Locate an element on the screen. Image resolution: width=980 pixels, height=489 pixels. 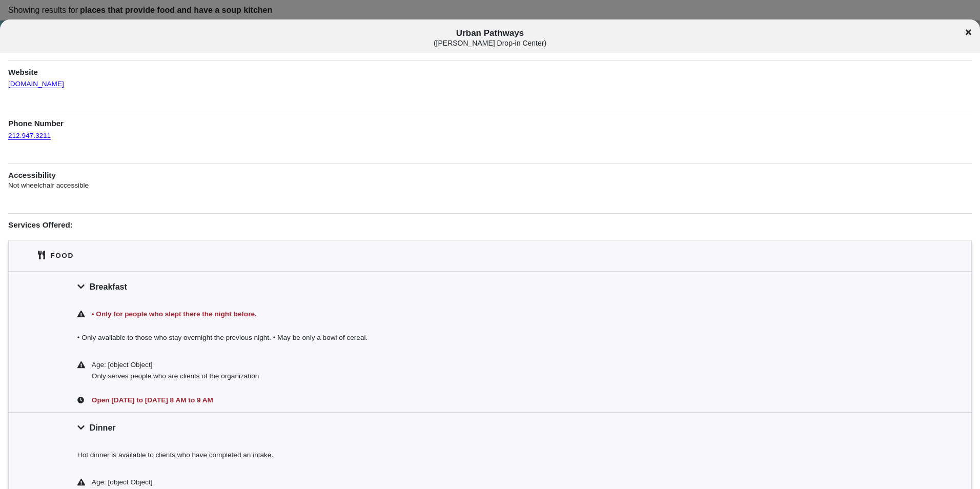
div: • Only for people who slept there the night before. is located at coordinates (496, 314).